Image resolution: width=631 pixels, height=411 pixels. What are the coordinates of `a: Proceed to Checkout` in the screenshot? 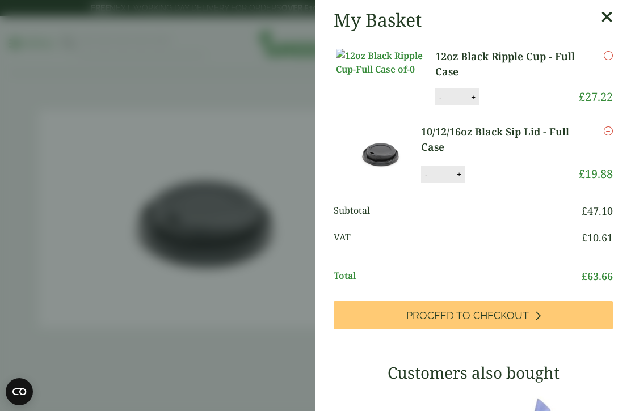 It's located at (473, 315).